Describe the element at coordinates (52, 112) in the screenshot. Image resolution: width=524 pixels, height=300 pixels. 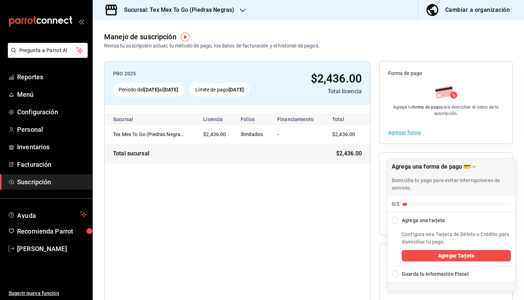
I see `span: Configuración` at that location.